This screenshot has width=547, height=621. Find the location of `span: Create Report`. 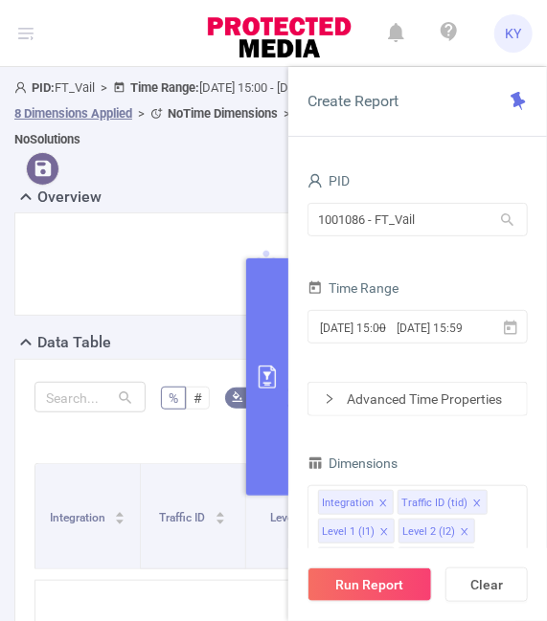

span: Create Report is located at coordinates (352, 101).